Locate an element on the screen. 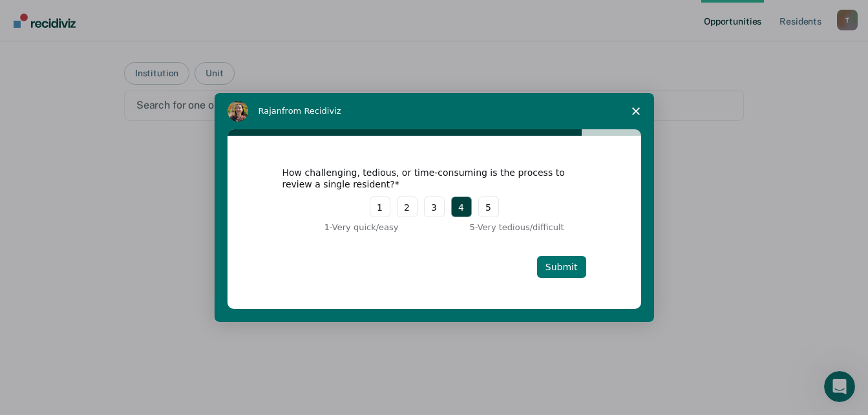 The height and width of the screenshot is (415, 868). button: 5 is located at coordinates (488, 207).